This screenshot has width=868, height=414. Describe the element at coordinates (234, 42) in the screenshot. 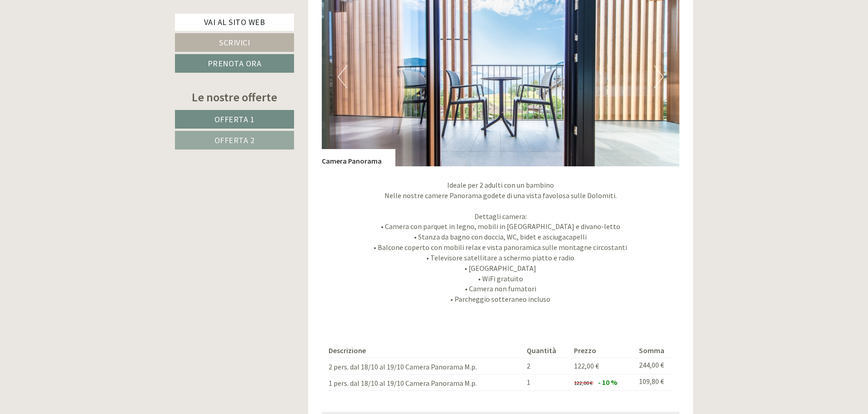

I see `a: Scrivici` at that location.